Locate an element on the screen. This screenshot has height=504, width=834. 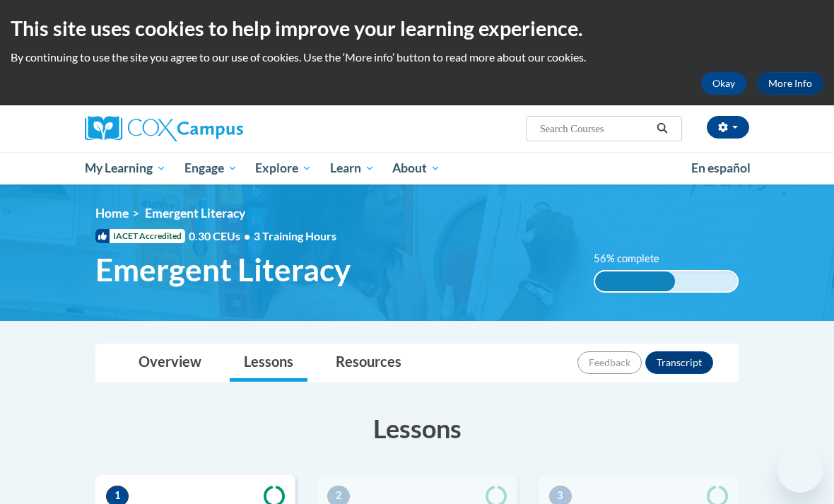
button: Feedback is located at coordinates (609, 363).